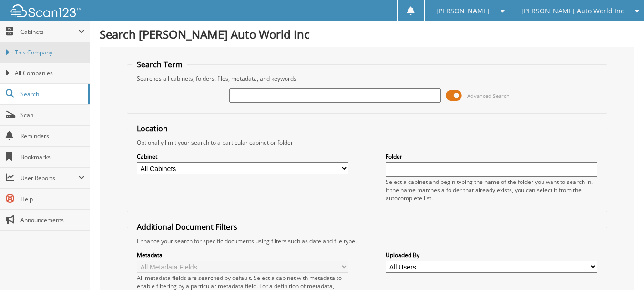  I want to click on legend: Location, so click(152, 129).